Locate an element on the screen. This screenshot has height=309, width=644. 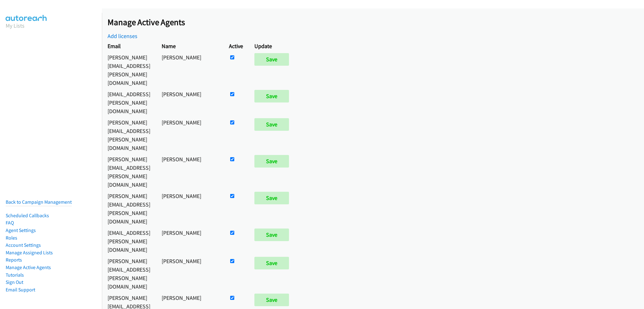
a: Scheduled Callbacks is located at coordinates (27, 215).